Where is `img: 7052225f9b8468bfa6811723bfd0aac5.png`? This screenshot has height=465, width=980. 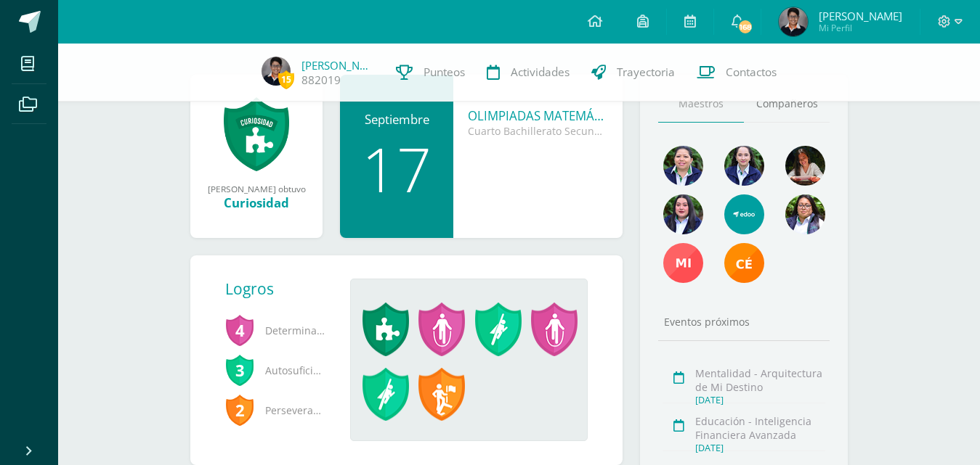
img: 7052225f9b8468bfa6811723bfd0aac5.png is located at coordinates (805, 214).